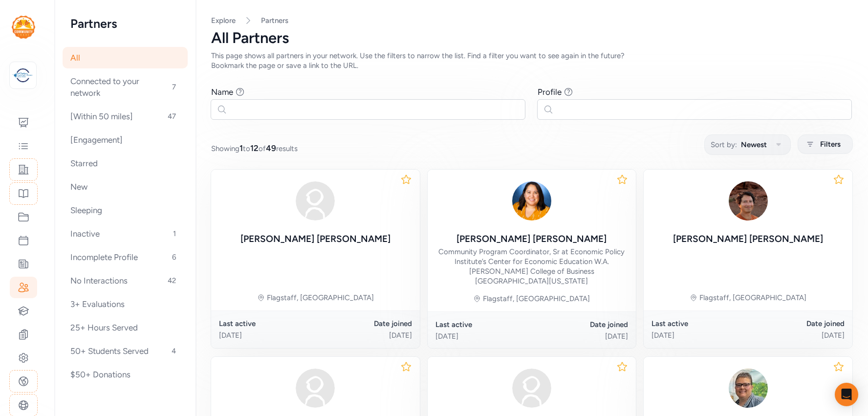 The image size is (868, 416). I want to click on div: [Within 50 miles], so click(125, 117).